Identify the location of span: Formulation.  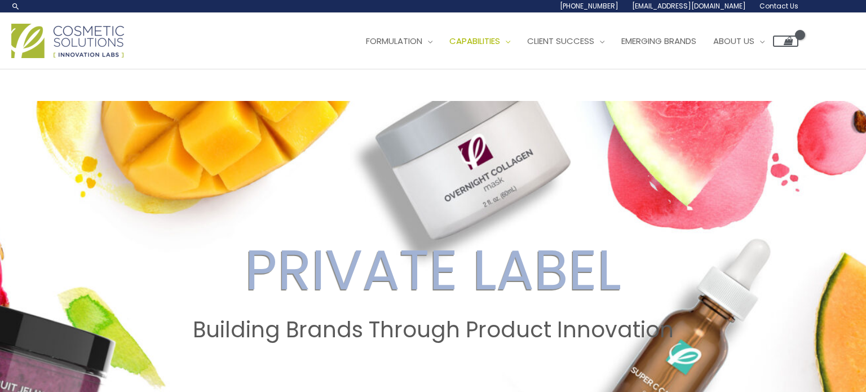
(394, 41).